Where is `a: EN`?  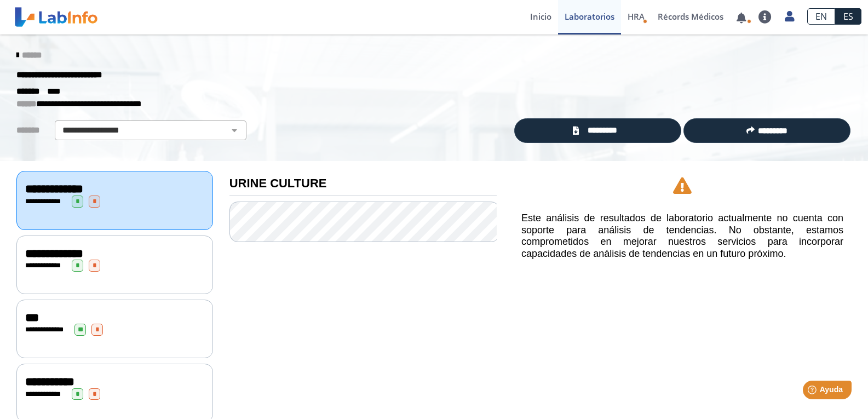
a: EN is located at coordinates (821, 16).